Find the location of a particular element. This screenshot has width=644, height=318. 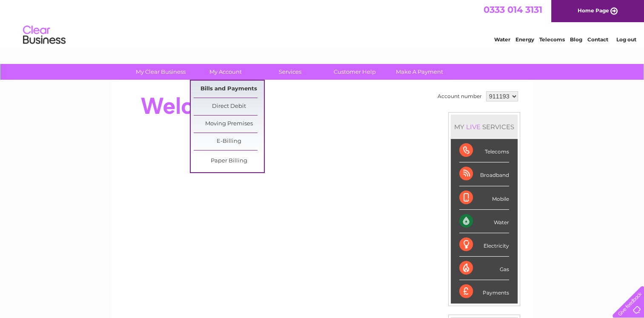

a: Direct Debit is located at coordinates (229, 106).